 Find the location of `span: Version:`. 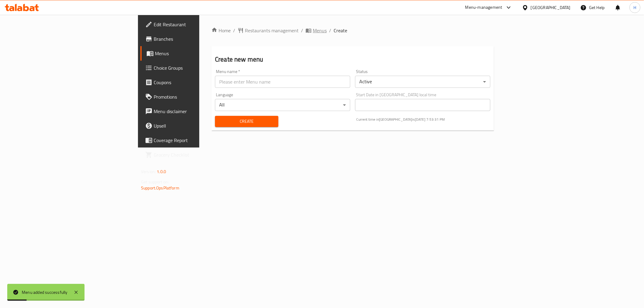

span: Version: is located at coordinates (148, 172).